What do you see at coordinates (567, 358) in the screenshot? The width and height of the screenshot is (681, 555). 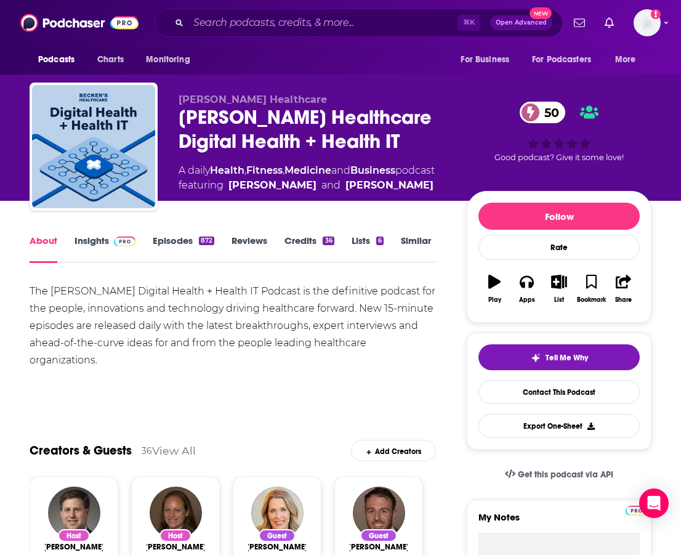 I see `span: Tell Me Why` at bounding box center [567, 358].